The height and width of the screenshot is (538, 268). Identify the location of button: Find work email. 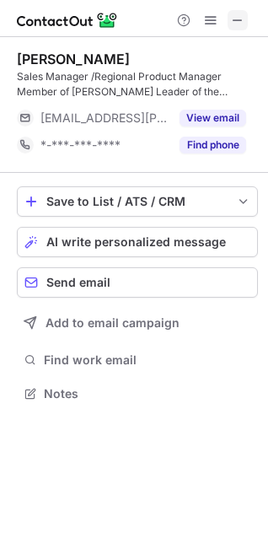
(137, 360).